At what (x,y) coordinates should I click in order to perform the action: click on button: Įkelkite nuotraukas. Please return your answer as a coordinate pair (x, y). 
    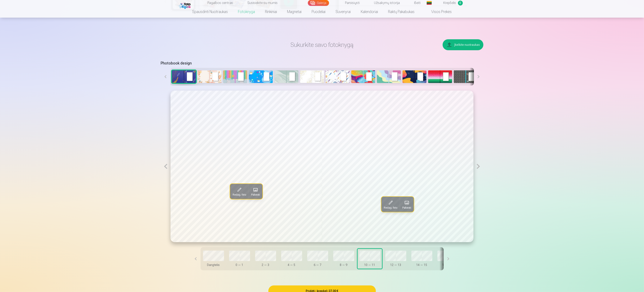
    Looking at the image, I should click on (463, 45).